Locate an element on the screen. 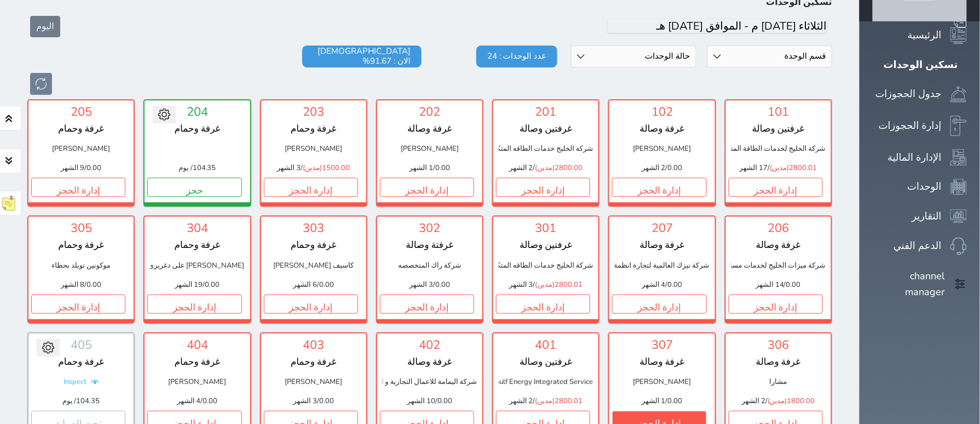 This screenshot has height=424, width=980. a: الإدارة المالية is located at coordinates (920, 157).